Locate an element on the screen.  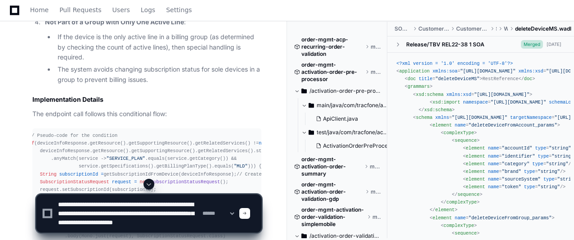
button: test/java/com/tracfone/activation/order/pre/processor/service is located at coordinates (345, 132).